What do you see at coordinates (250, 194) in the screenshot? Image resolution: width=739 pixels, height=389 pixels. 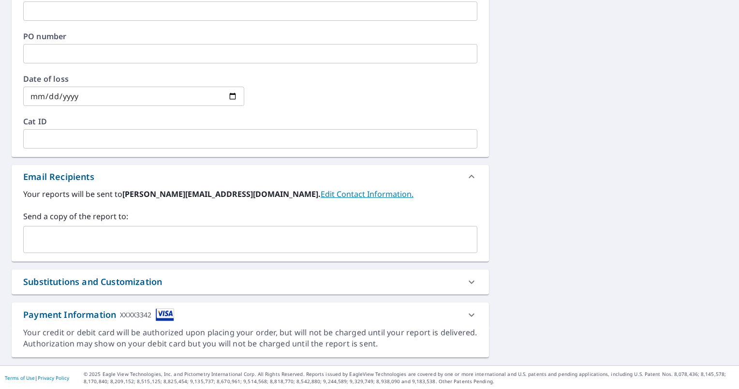 I see `label: Your reports will be sent to` at bounding box center [250, 194].